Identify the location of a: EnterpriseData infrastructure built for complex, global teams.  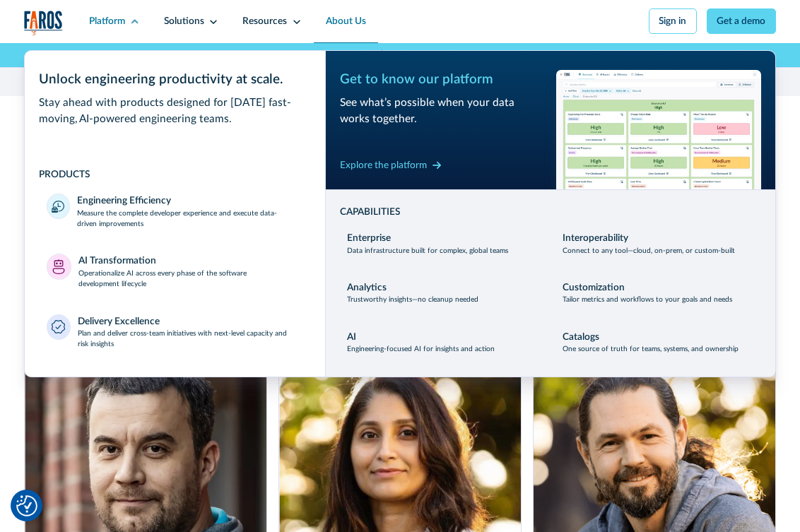
(442, 244).